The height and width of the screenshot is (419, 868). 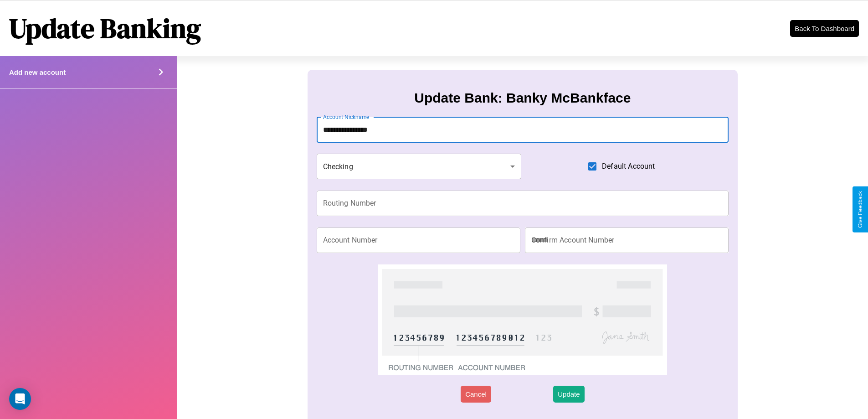 I want to click on button: Cancel, so click(x=476, y=394).